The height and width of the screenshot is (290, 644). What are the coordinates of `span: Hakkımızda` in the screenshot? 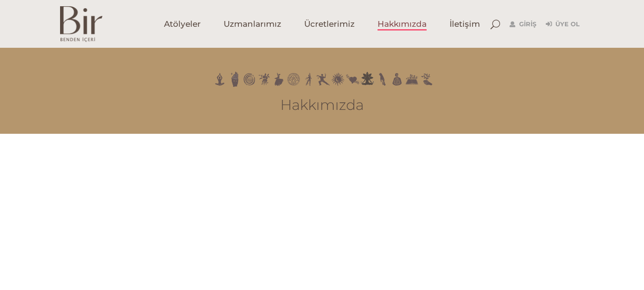 It's located at (402, 24).